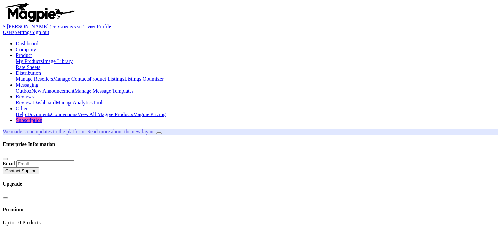  What do you see at coordinates (64, 102) in the screenshot?
I see `a: Manage` at bounding box center [64, 102].